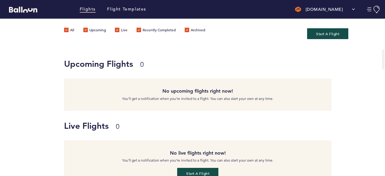 The height and width of the screenshot is (176, 385). I want to click on label: Upcoming, so click(94, 31).